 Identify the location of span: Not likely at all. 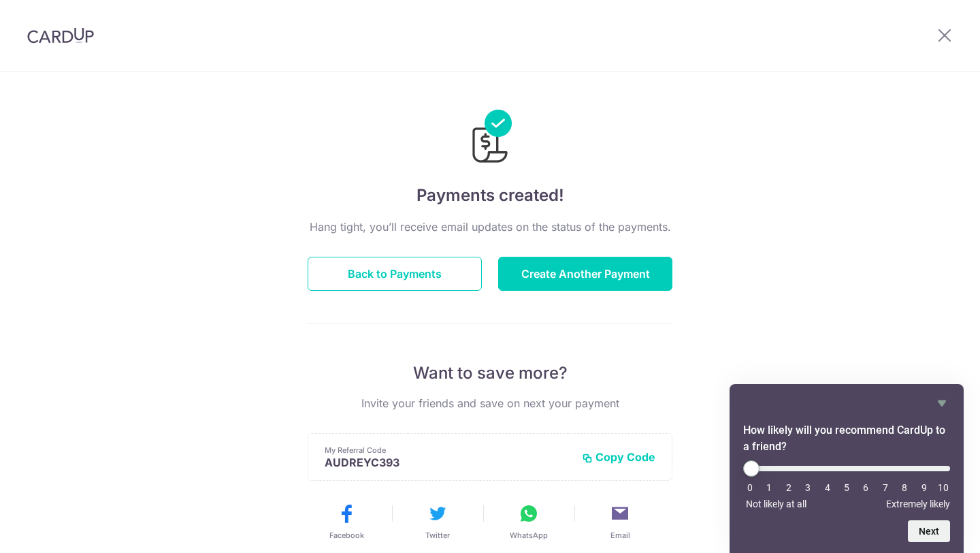
(776, 504).